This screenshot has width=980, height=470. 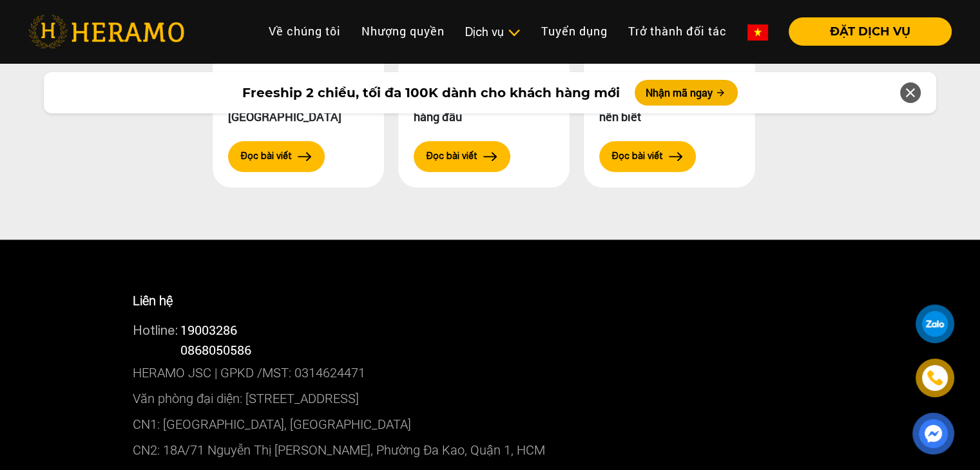 What do you see at coordinates (106, 32) in the screenshot?
I see `img: heramo-logo.png` at bounding box center [106, 32].